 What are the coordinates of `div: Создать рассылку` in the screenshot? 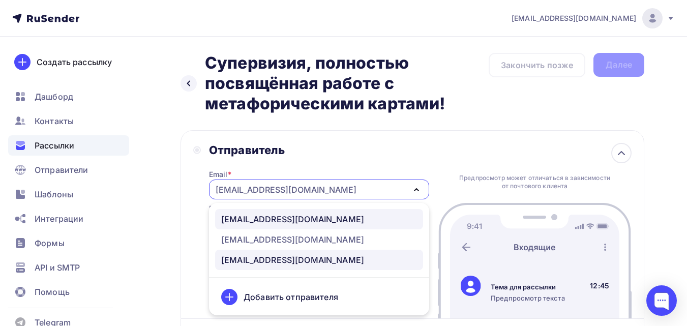 It's located at (74, 62).